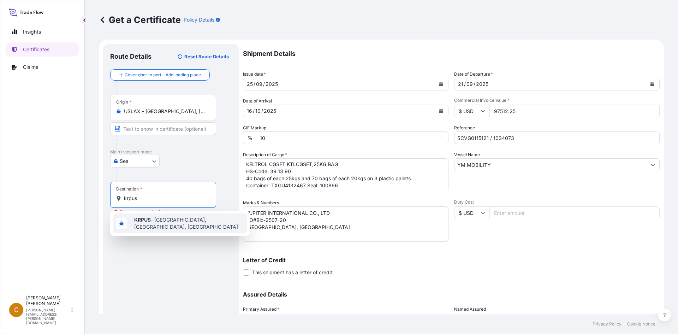 The width and height of the screenshot is (678, 334). Describe the element at coordinates (16, 310) in the screenshot. I see `span: C` at that location.